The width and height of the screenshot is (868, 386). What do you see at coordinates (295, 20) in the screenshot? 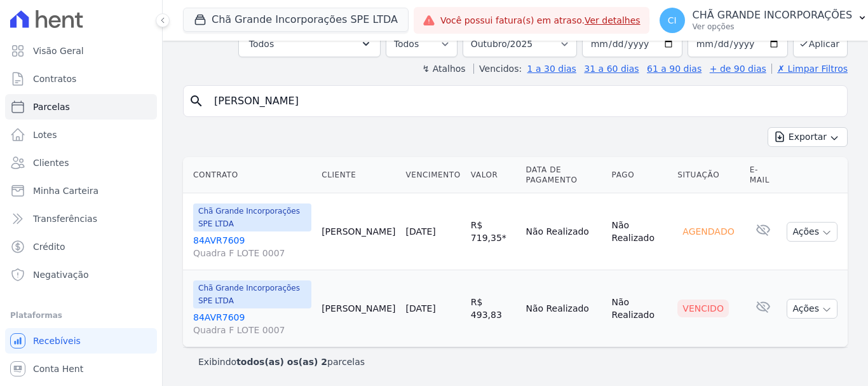
I see `button: Chã Grande Incorporações SPE LTDA` at bounding box center [295, 20].